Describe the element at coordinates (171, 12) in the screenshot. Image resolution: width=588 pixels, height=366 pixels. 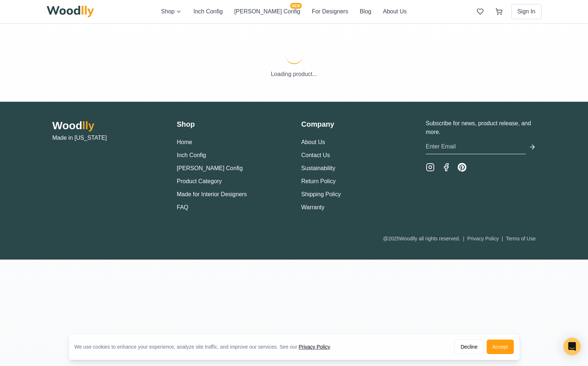
I see `button: Shop` at that location.